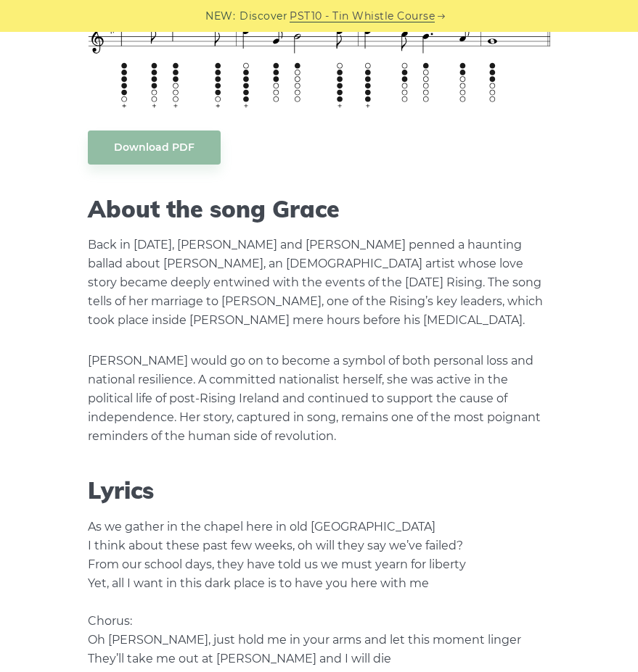 The width and height of the screenshot is (638, 672). What do you see at coordinates (154, 147) in the screenshot?
I see `a: Download PDF` at bounding box center [154, 147].